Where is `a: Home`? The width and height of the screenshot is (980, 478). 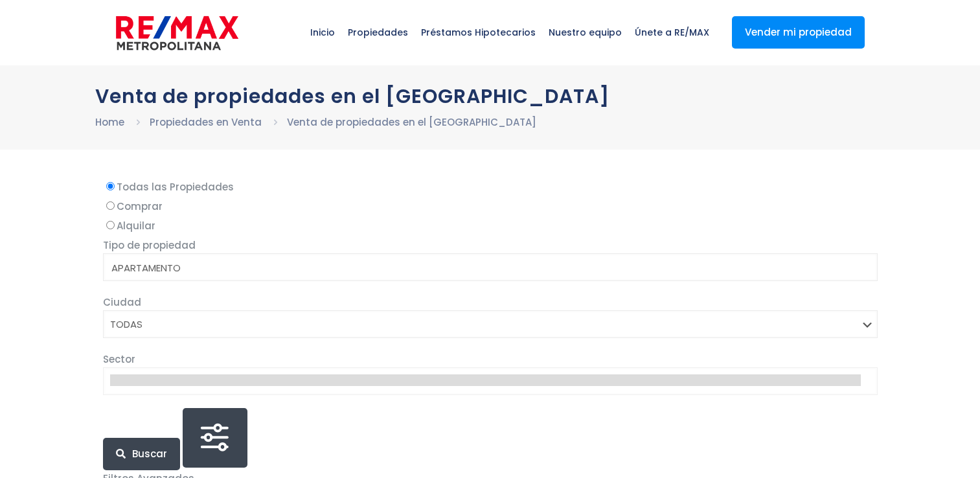 a: Home is located at coordinates (109, 122).